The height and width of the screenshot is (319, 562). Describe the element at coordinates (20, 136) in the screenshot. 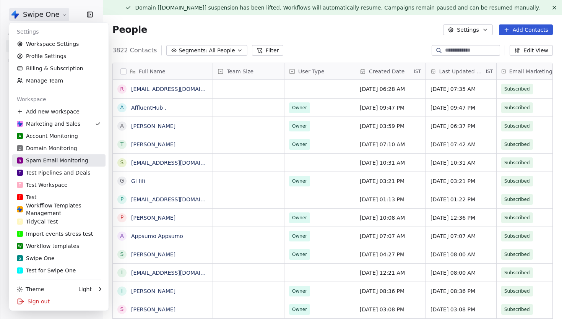

I see `span: A` at that location.